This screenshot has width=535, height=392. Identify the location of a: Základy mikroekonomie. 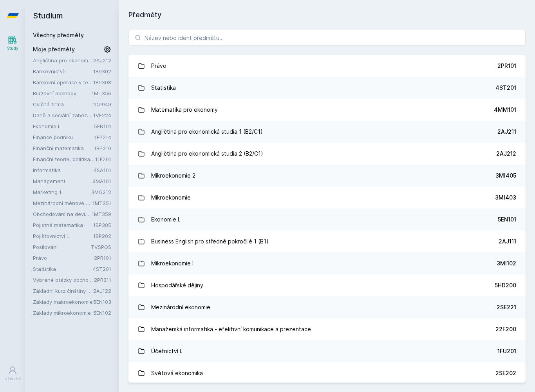
(63, 313).